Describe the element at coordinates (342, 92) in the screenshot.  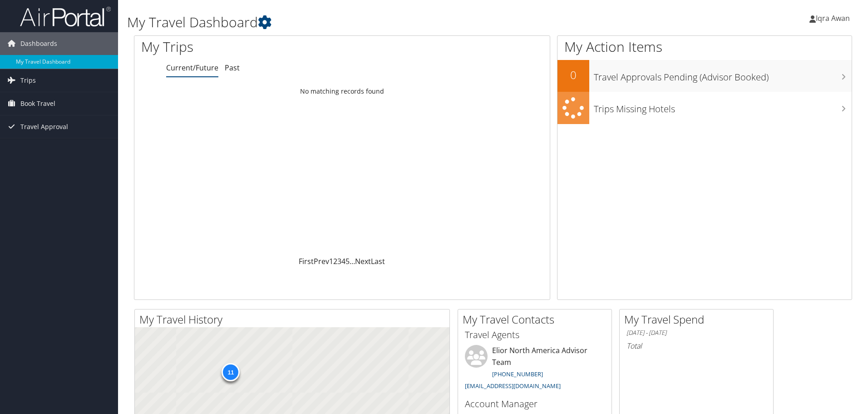
I see `td: No matching records found` at that location.